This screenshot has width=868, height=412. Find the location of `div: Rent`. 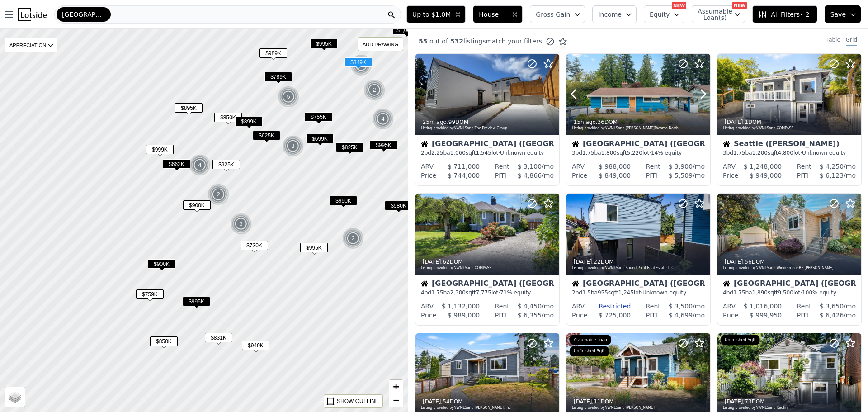

div: Rent is located at coordinates (805, 166).